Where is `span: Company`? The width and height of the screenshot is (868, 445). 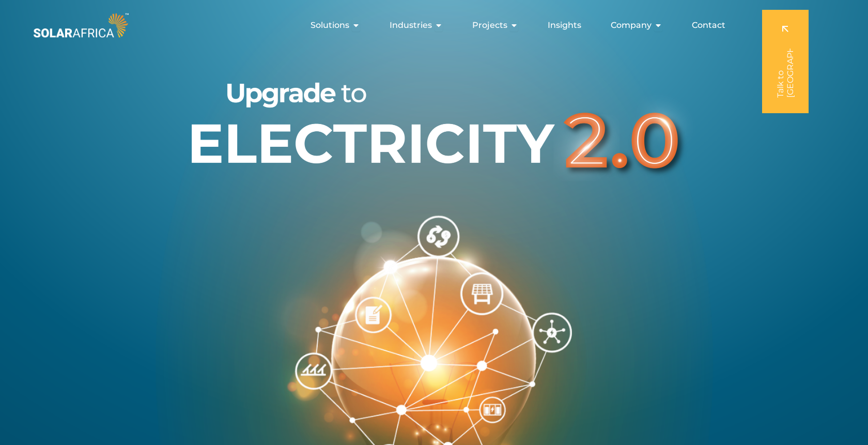 span: Company is located at coordinates (631, 25).